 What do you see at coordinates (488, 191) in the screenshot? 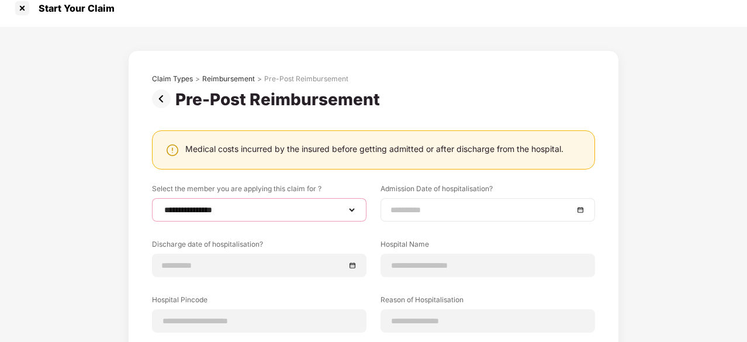
I see `label: Admission Date of hospitalisation?` at bounding box center [488, 191].